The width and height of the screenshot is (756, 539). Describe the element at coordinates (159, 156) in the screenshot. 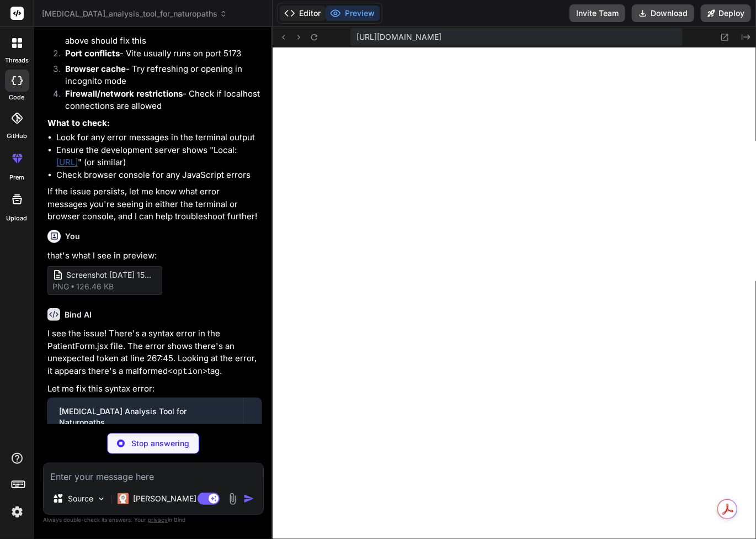

I see `li: Ensure the development server shows "Local: " (or similar)` at that location.